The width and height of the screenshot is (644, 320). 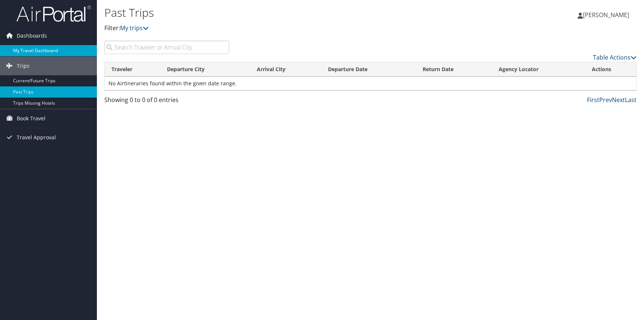 What do you see at coordinates (36, 137) in the screenshot?
I see `span: Travel Approval` at bounding box center [36, 137].